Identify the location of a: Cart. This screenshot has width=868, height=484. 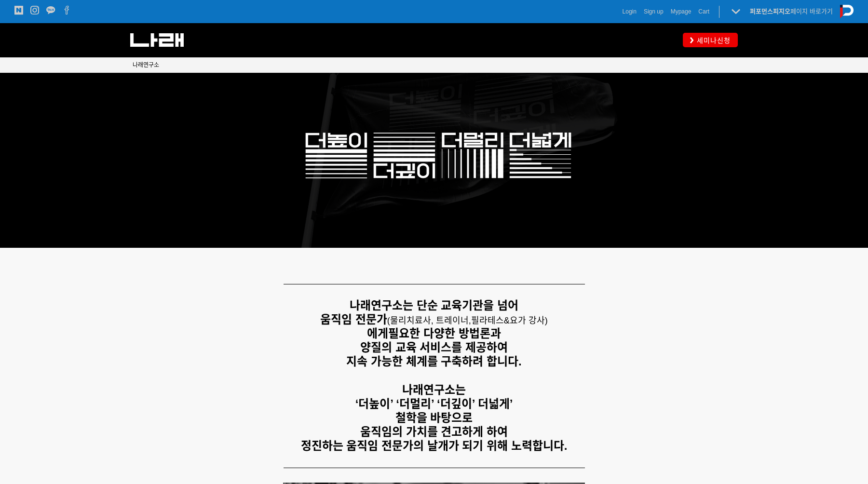
(703, 12).